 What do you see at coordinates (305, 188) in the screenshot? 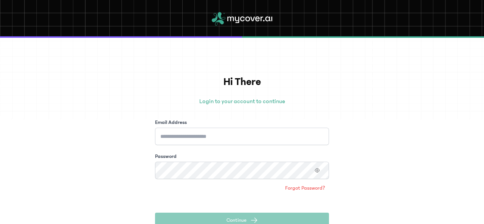
I see `a: Forgot Password?` at bounding box center [305, 188].